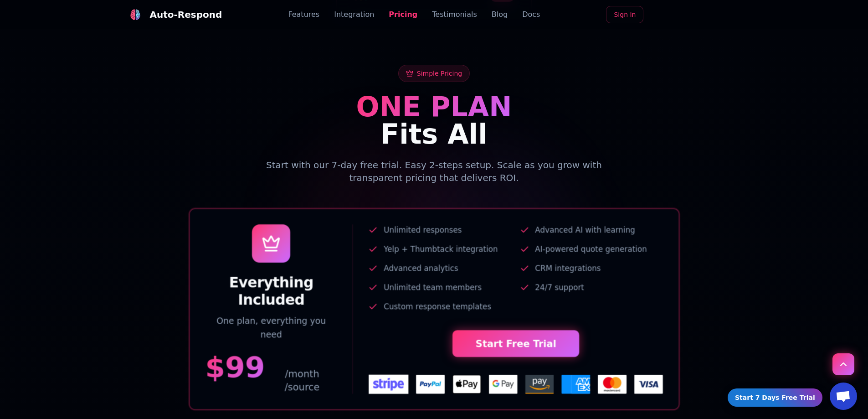  I want to click on a: Integration, so click(354, 15).